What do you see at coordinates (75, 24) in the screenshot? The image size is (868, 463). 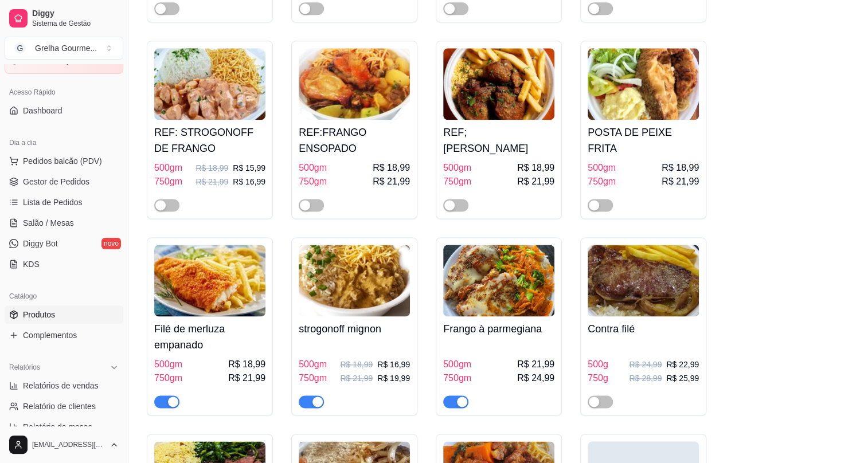 I see `span: Sistema de Gestão` at bounding box center [75, 24].